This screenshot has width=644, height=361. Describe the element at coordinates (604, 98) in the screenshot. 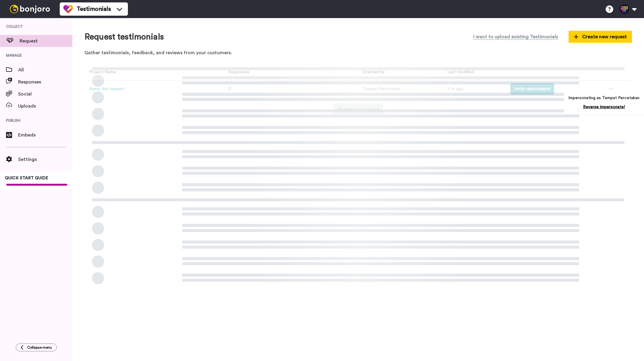

I see `p: Impersonating as Tempat Percetakan` at that location.